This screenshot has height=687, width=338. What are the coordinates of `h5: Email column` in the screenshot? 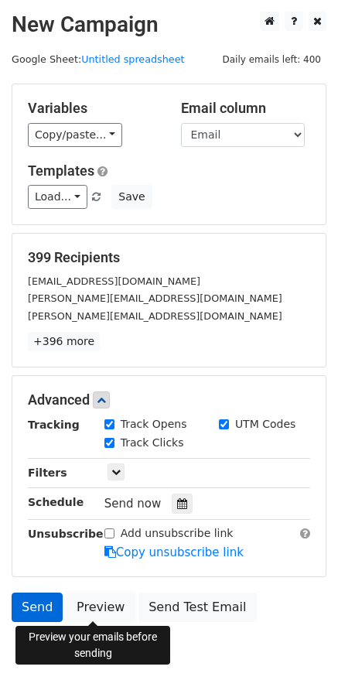 It's located at (246, 108).